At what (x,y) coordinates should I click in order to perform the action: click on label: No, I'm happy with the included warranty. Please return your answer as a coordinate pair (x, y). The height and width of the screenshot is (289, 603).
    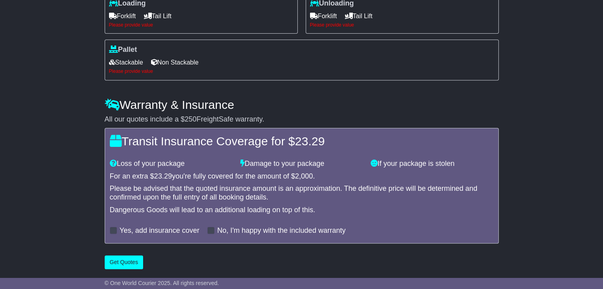
    Looking at the image, I should click on (281, 231).